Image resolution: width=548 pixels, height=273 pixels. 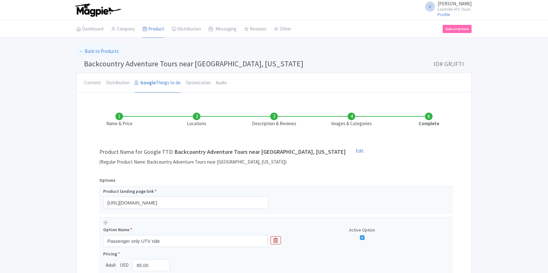 I want to click on a: Audio, so click(x=221, y=83).